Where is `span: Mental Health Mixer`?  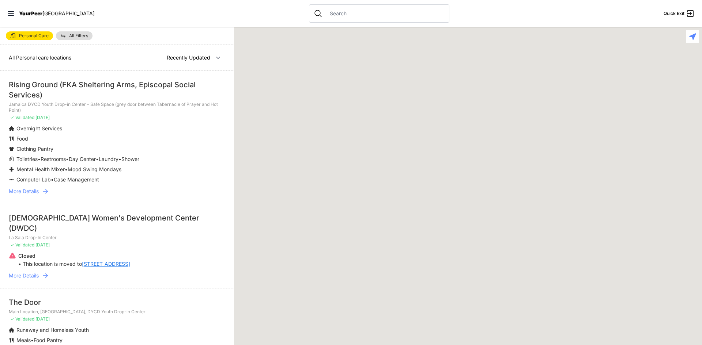
span: Mental Health Mixer is located at coordinates (41, 169).